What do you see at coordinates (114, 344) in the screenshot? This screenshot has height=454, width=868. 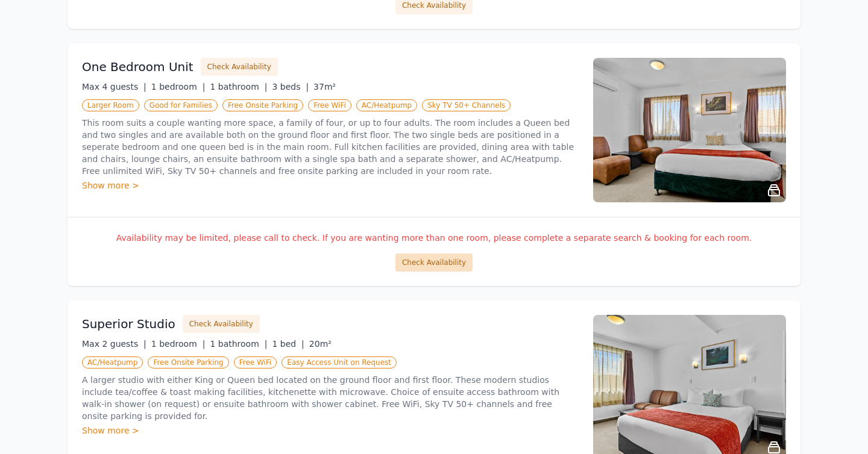 I see `span: Max 2 guests |` at bounding box center [114, 344].